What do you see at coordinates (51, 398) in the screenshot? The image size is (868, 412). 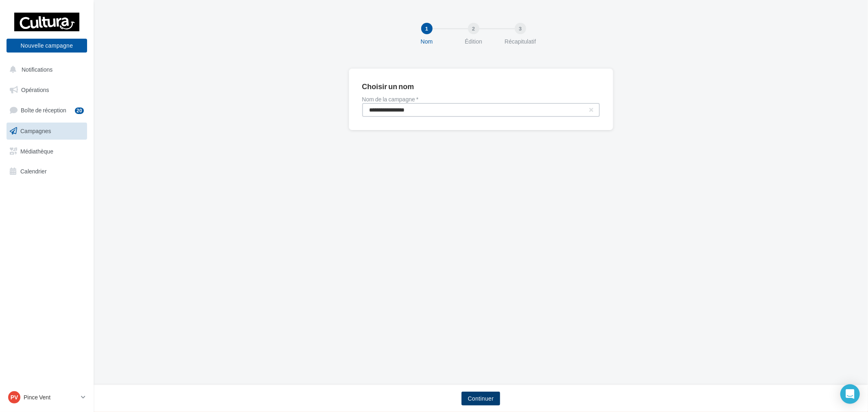 I see `p: Pince Vent` at bounding box center [51, 398].